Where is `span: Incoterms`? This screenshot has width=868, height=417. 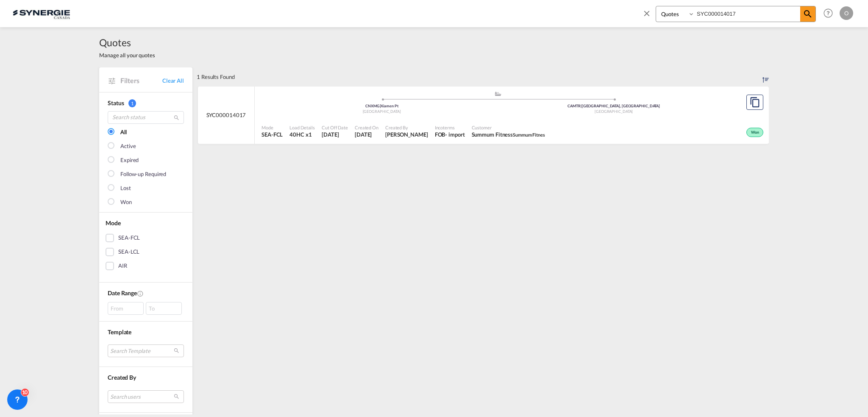 span: Incoterms is located at coordinates (450, 127).